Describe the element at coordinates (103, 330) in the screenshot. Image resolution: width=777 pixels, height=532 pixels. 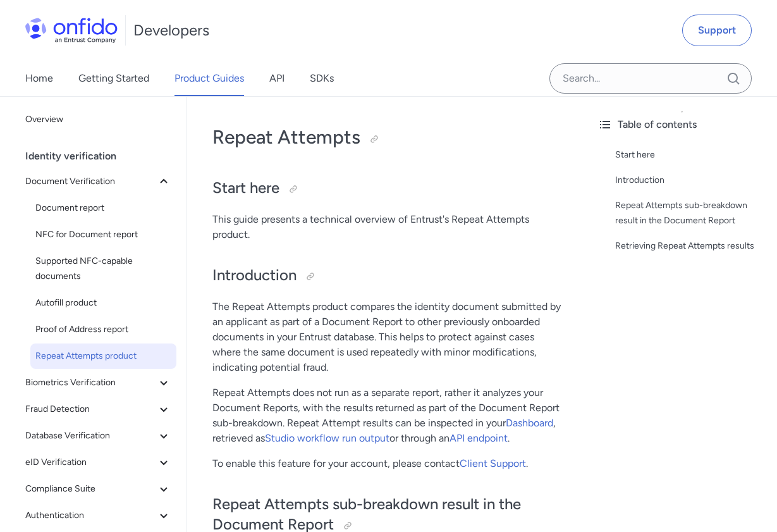
I see `span: Proof of Address report` at that location.